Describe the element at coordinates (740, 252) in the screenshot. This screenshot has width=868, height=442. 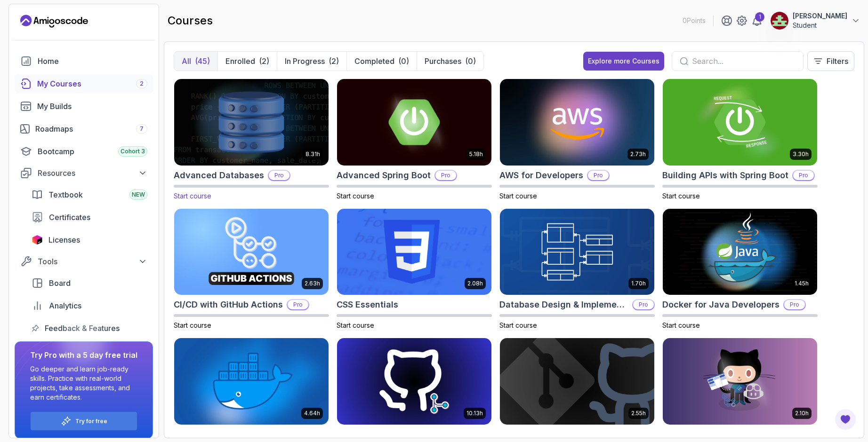
I see `img: Docker for Java Developers card` at that location.